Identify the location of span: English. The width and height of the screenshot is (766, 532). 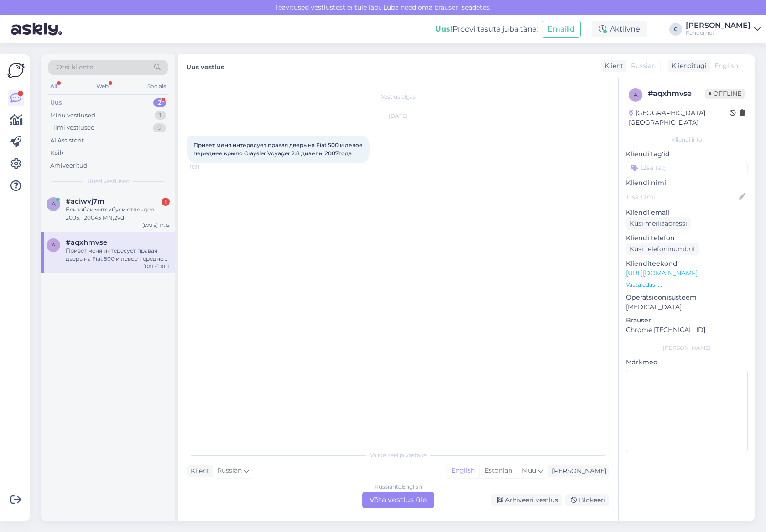
(726, 66).